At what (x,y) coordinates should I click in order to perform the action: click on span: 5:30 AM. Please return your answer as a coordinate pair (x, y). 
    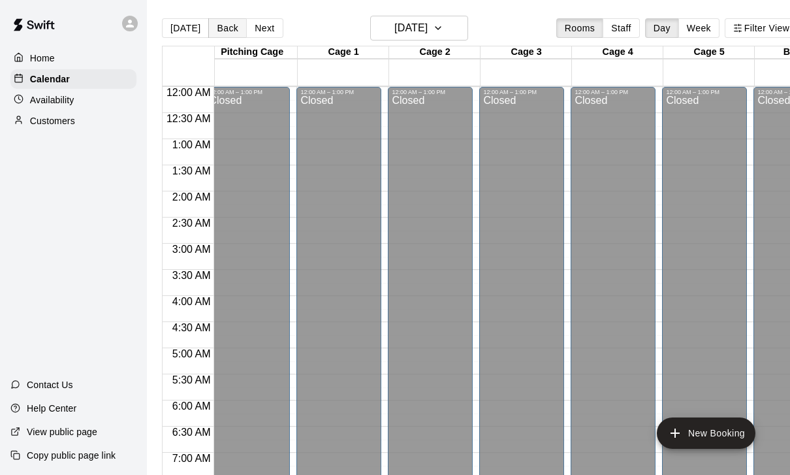
    Looking at the image, I should click on (191, 379).